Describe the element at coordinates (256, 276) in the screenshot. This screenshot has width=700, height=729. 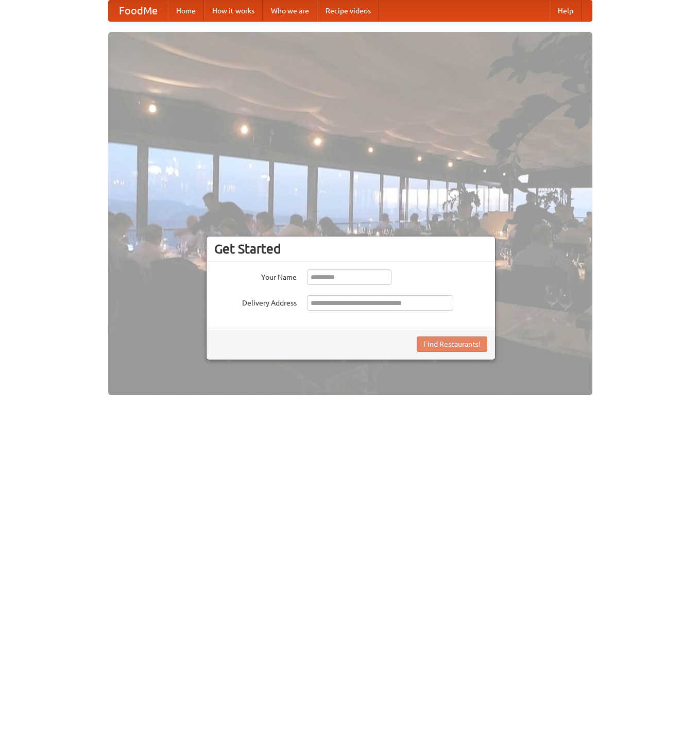
I see `label: Your Name` at that location.